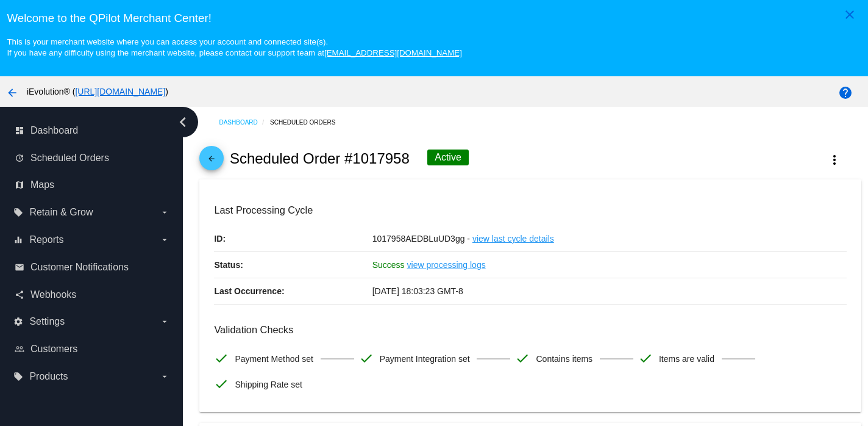  What do you see at coordinates (92, 268) in the screenshot?
I see `a: email Customer Notifications` at bounding box center [92, 268].